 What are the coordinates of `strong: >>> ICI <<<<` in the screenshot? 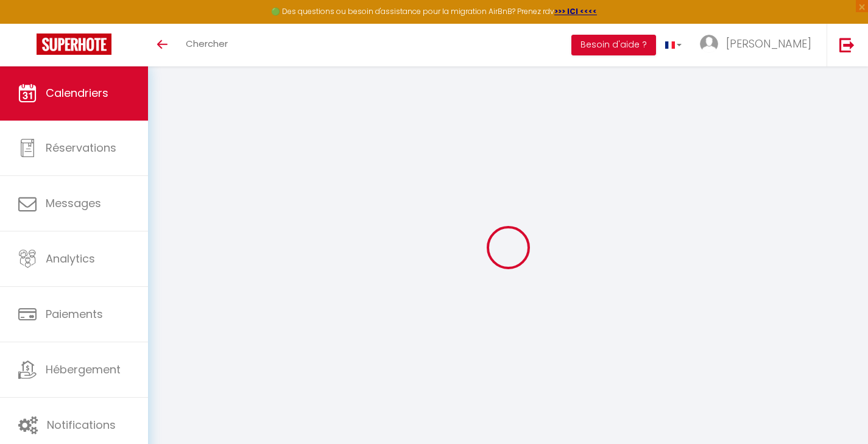 It's located at (576, 11).